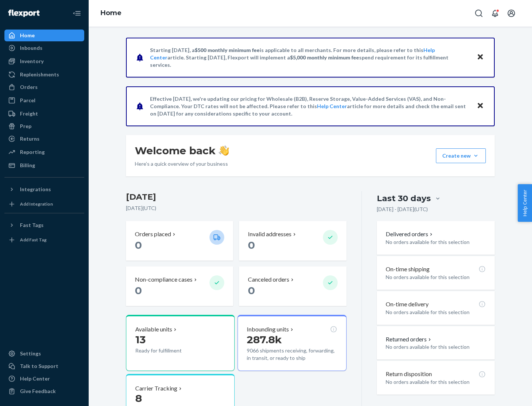 This screenshot has height=406, width=532. I want to click on button: Delivered orders, so click(410, 234).